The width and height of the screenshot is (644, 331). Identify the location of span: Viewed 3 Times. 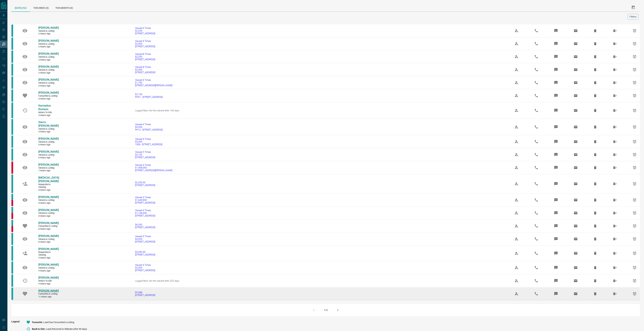
(145, 237).